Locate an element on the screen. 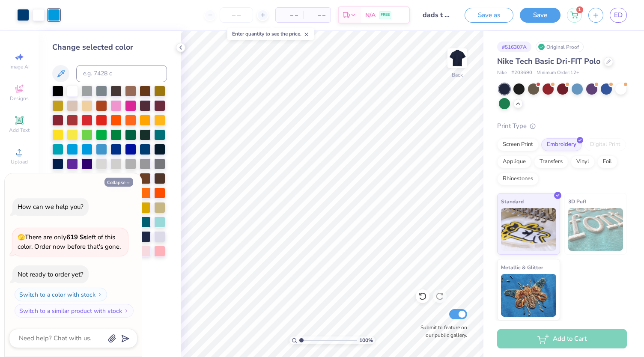  button: Collapse is located at coordinates (118, 182).